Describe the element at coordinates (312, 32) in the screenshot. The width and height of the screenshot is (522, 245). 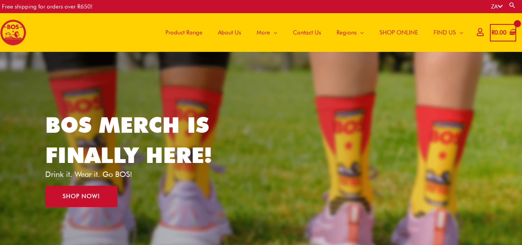
I see `nav: Site Navigation` at that location.